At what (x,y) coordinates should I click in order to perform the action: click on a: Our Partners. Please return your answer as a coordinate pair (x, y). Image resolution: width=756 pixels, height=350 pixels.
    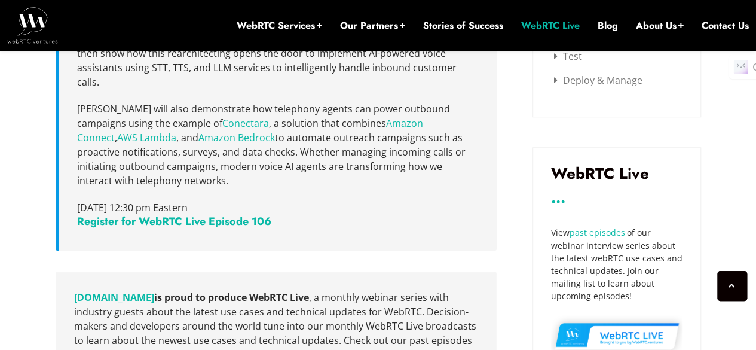
    Looking at the image, I should click on (372, 26).